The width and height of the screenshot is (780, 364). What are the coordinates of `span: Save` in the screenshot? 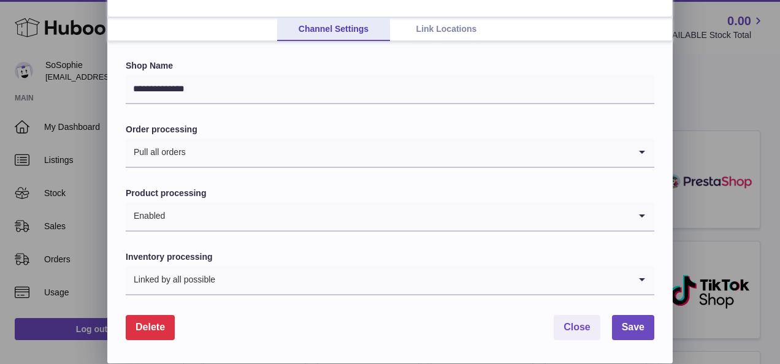 It's located at (633, 327).